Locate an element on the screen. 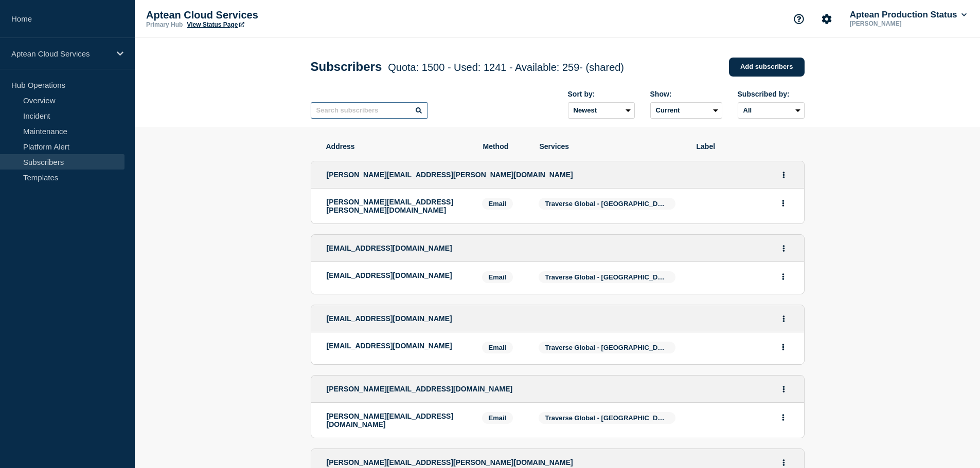  a: View Status Page is located at coordinates (215, 25).